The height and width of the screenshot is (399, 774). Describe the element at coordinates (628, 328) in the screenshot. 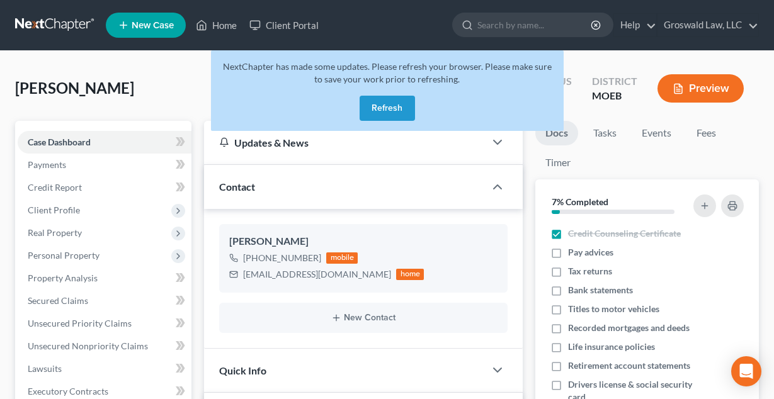

I see `span: Recorded mortgages and deeds` at that location.